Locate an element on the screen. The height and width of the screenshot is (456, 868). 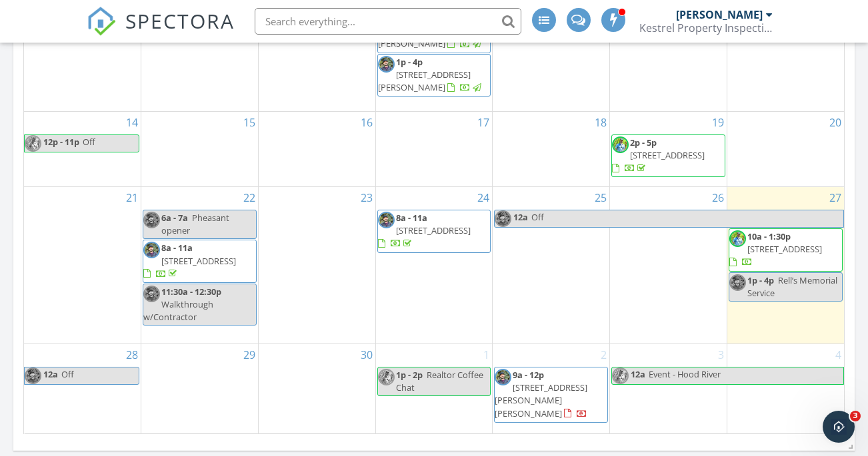
td: Go to September 28, 2025 is located at coordinates (83, 389).